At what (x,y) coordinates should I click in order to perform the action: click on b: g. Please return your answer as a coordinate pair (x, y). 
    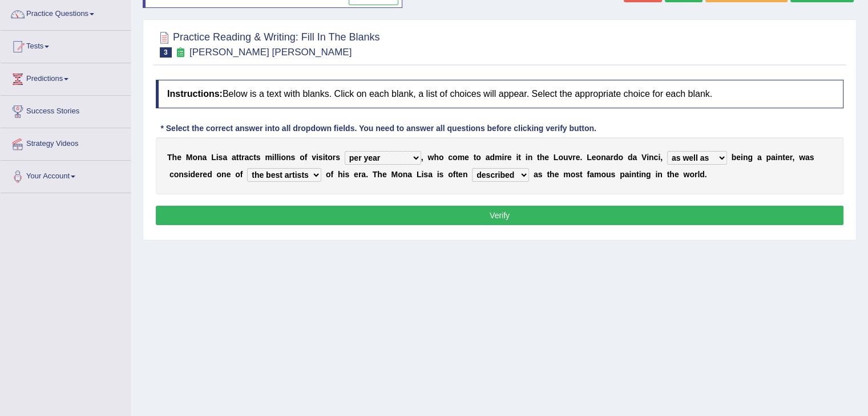
    Looking at the image, I should click on (751, 157).